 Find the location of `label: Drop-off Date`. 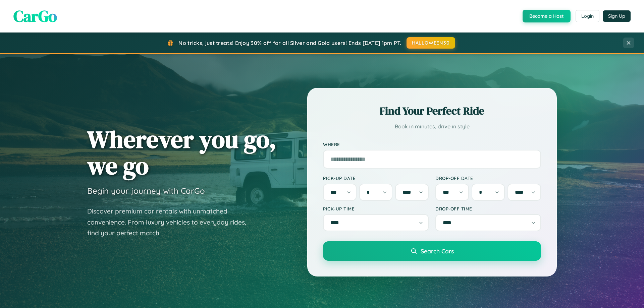

label: Drop-off Date is located at coordinates (488, 178).